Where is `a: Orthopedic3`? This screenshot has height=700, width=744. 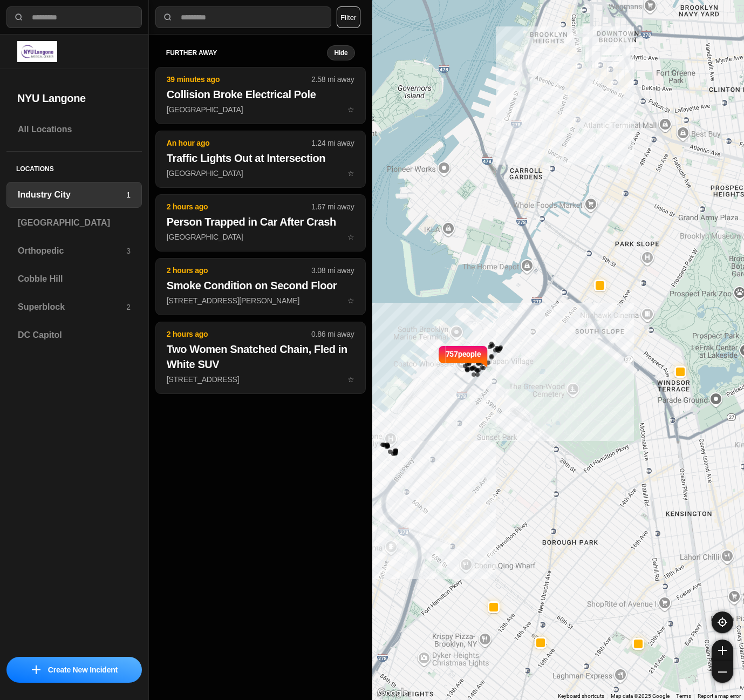
a: Orthopedic3 is located at coordinates (74, 251).